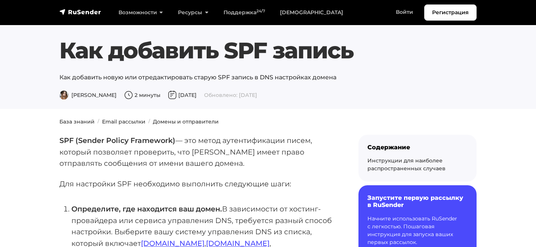  Describe the element at coordinates (261, 11) in the screenshot. I see `sup: 24/7` at that location.